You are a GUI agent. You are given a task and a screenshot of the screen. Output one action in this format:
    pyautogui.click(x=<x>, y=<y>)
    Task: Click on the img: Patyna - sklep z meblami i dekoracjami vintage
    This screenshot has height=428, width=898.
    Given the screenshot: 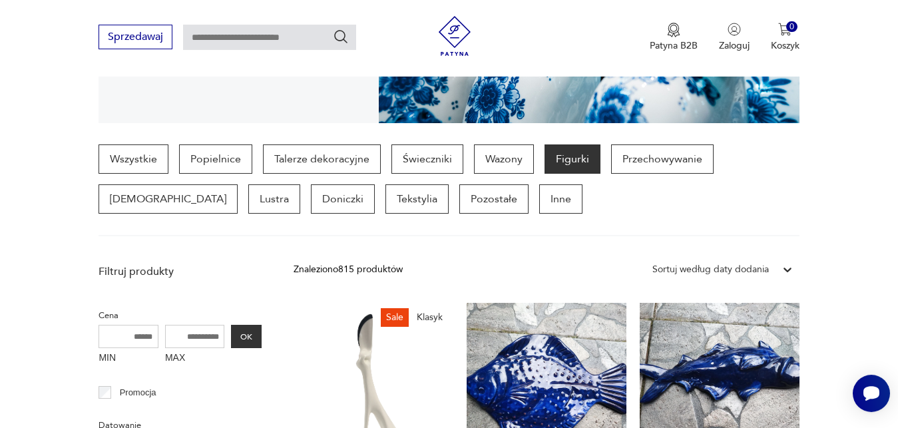 What is the action you would take?
    pyautogui.click(x=455, y=36)
    